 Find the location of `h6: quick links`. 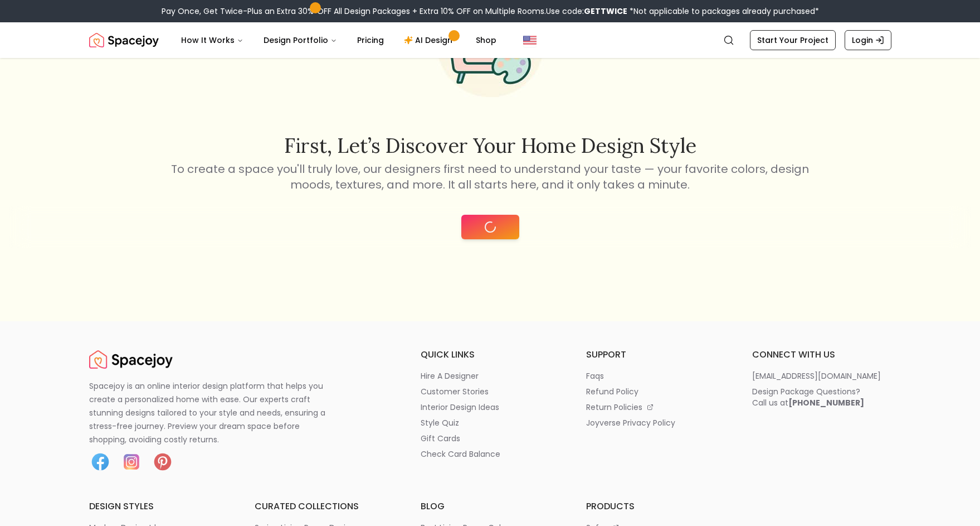

h6: quick links is located at coordinates (490, 355).